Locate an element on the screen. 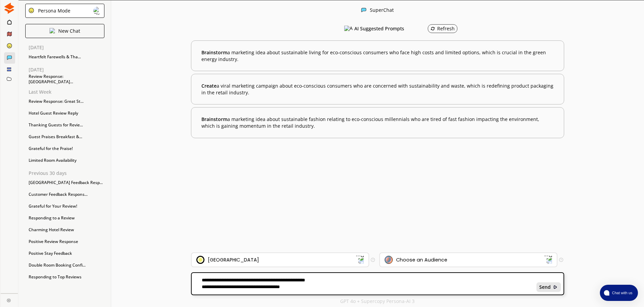 The image size is (644, 307). div: Refresh is located at coordinates (442, 28).